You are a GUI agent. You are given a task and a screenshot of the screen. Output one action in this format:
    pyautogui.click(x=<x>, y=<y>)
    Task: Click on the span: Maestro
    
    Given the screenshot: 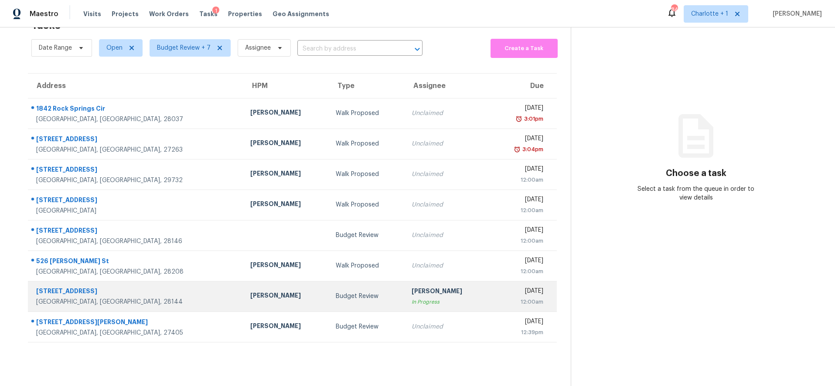 What is the action you would take?
    pyautogui.click(x=44, y=14)
    